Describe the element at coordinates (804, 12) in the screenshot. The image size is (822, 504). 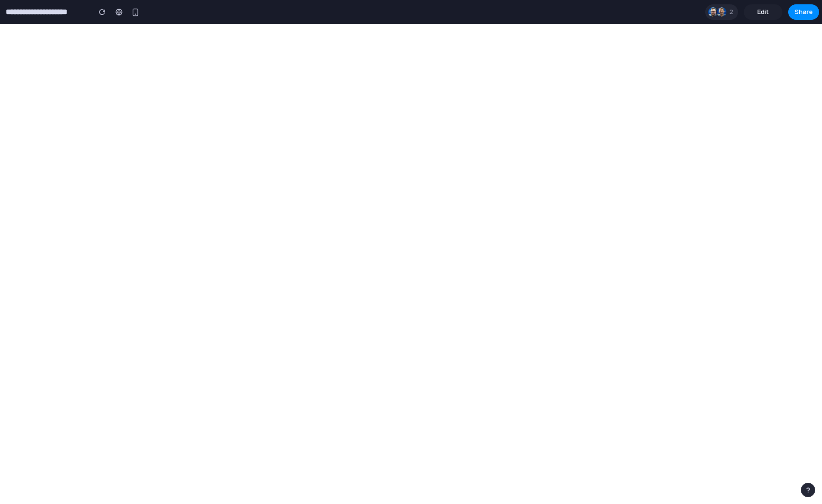
I see `button: Share` at that location.